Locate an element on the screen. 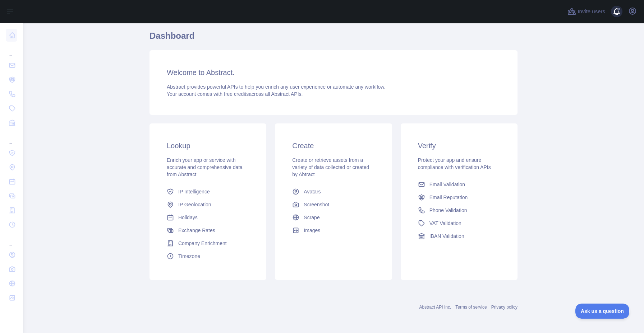 This screenshot has height=333, width=644. span: Images is located at coordinates (312, 231).